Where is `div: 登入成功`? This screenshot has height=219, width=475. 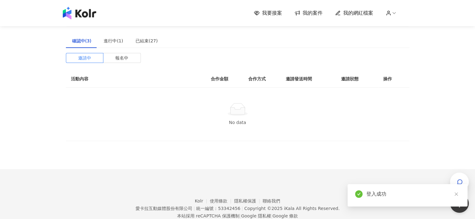 div: 登入成功 is located at coordinates (413, 194).